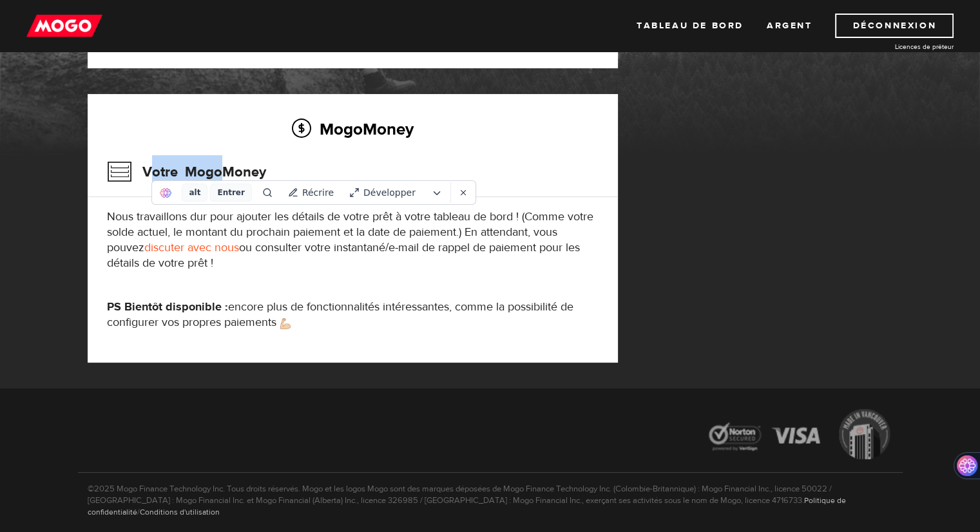  Describe the element at coordinates (894, 26) in the screenshot. I see `a: Déconnexion` at that location.